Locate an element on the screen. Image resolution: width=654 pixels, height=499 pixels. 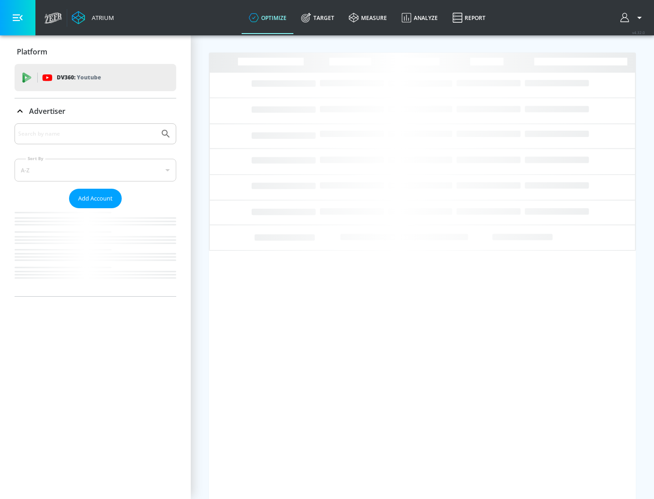
label: Sort By is located at coordinates (35, 158).